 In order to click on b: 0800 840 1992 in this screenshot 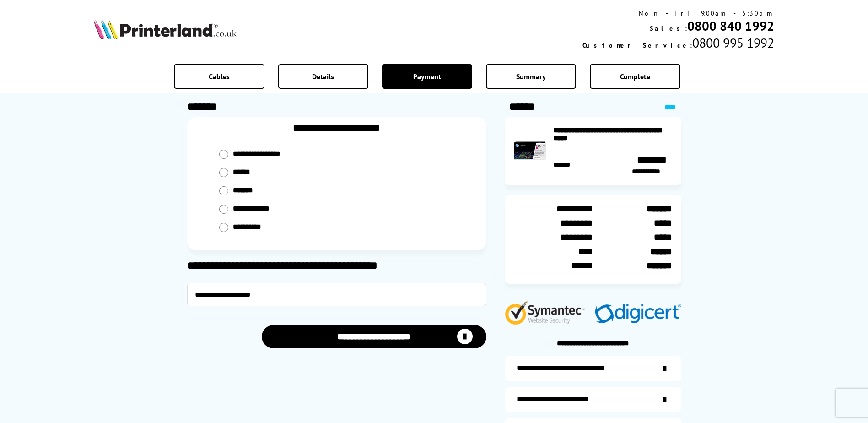, I will do `click(731, 26)`.